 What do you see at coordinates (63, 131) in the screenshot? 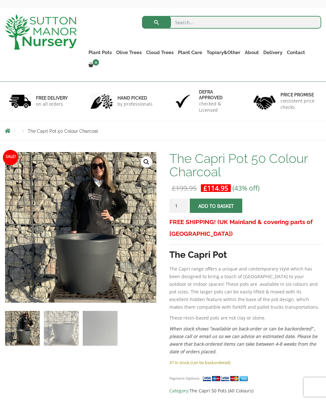
I see `span: The Capri Pot 50 Colour Charcoal` at bounding box center [63, 131].